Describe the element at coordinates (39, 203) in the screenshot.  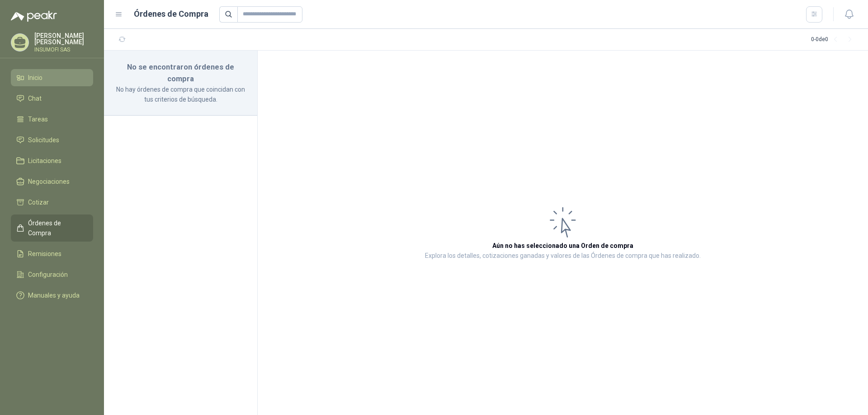
I see `span: Cotizar` at that location.